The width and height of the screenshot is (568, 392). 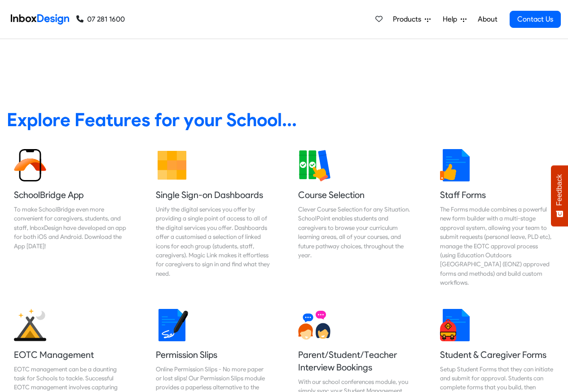 What do you see at coordinates (355, 218) in the screenshot?
I see `a: Course Selection Clever Course Selection for any Situation. SchoolPoint enables students and care...` at bounding box center [355, 218].